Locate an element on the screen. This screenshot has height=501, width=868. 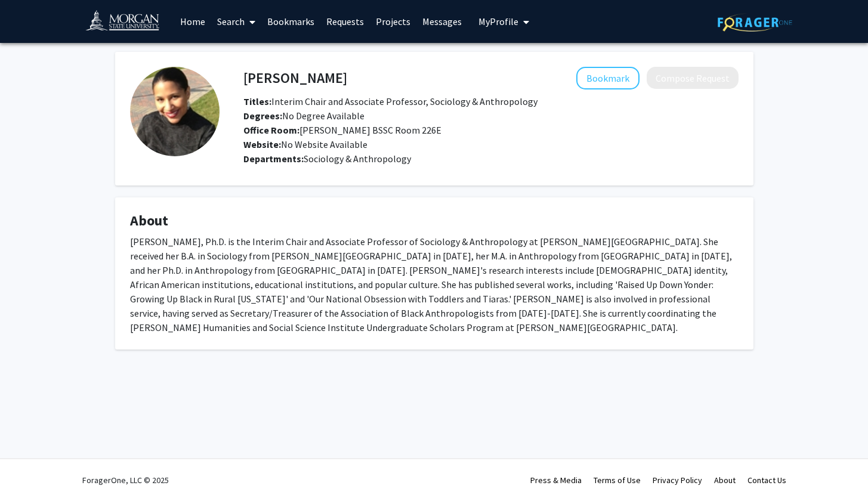
a: Bookmarks is located at coordinates (290, 22).